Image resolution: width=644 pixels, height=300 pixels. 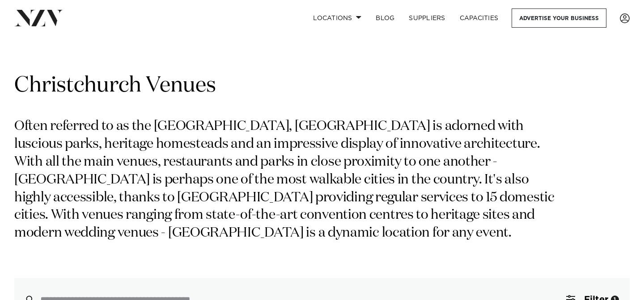 I want to click on a: Advertise your business, so click(x=559, y=18).